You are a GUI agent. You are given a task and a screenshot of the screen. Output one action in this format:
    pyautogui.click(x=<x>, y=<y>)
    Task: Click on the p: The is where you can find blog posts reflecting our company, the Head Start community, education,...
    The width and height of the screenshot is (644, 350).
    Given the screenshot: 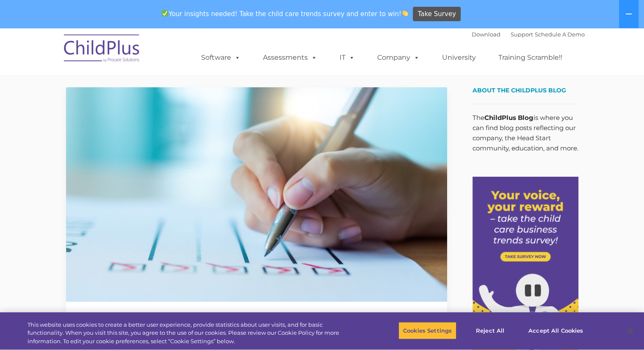 What is the action you would take?
    pyautogui.click(x=525, y=133)
    